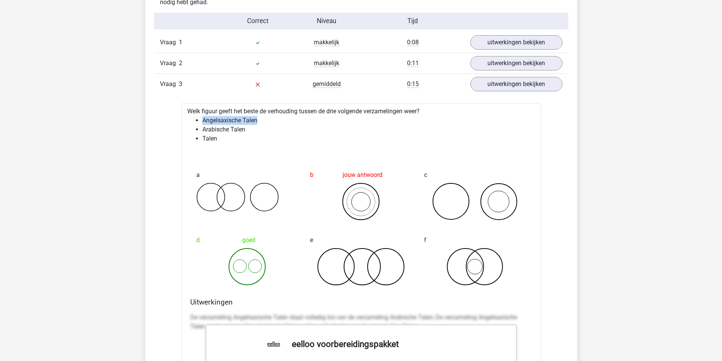 This screenshot has height=361, width=722. Describe the element at coordinates (247, 240) in the screenshot. I see `div: goed` at that location.